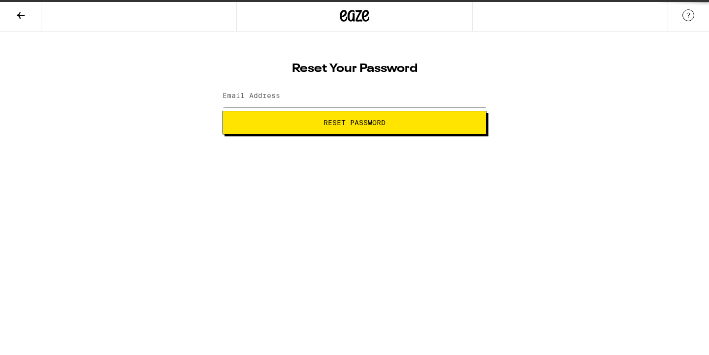 The image size is (709, 355). Describe the element at coordinates (251, 96) in the screenshot. I see `label: Email Address` at that location.